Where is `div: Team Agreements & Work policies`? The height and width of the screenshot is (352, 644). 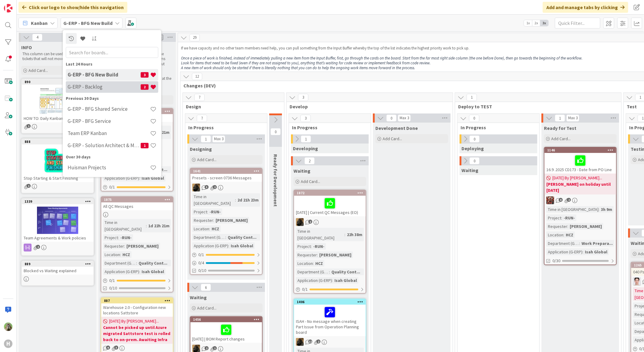 div: Team Agreements & Work policies is located at coordinates (58, 237).